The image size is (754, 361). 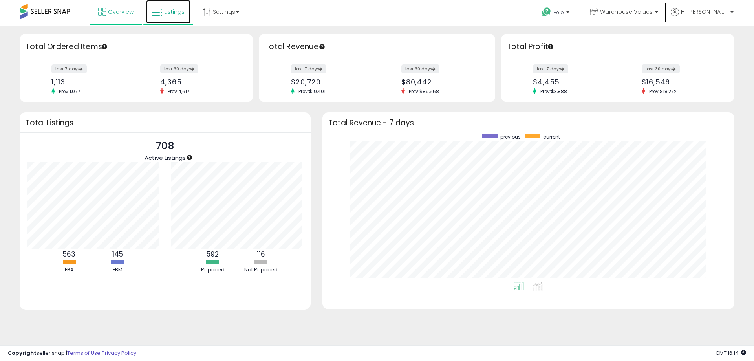 I want to click on div: Repriced, so click(x=213, y=270).